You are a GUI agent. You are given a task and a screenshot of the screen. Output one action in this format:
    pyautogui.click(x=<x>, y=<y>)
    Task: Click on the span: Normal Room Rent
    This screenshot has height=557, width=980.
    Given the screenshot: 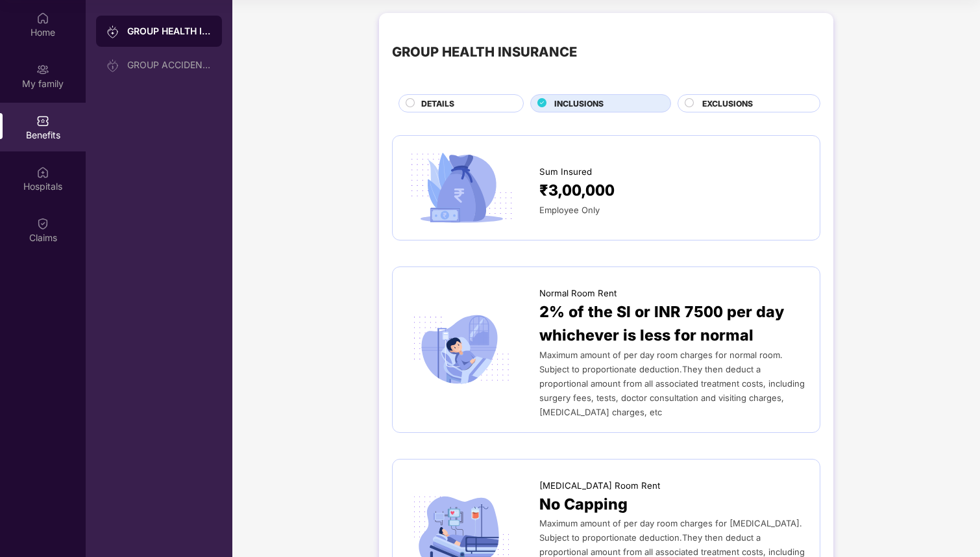 What is the action you would take?
    pyautogui.click(x=578, y=293)
    